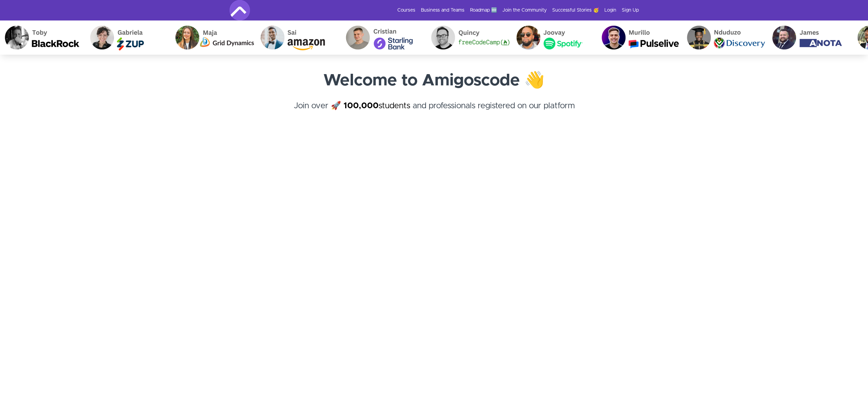  I want to click on img: James, so click(808, 38).